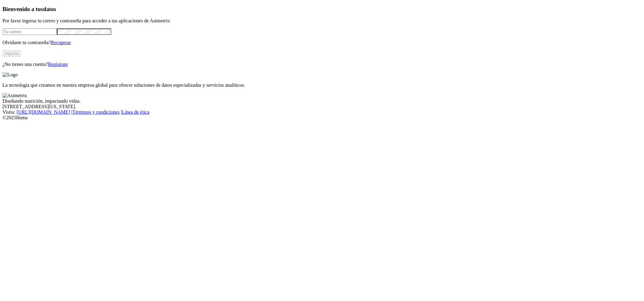  I want to click on a: Recuperar, so click(61, 42).